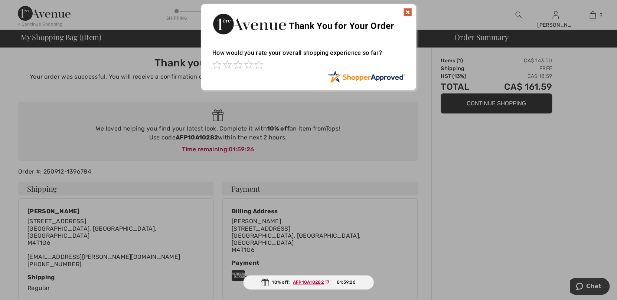  Describe the element at coordinates (346, 282) in the screenshot. I see `span: 01:59:26` at that location.